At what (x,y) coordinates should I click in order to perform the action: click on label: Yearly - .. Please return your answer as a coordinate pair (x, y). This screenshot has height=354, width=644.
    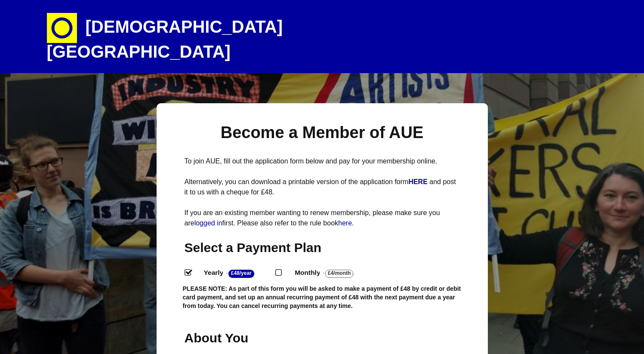
    Looking at the image, I should click on (236, 272).